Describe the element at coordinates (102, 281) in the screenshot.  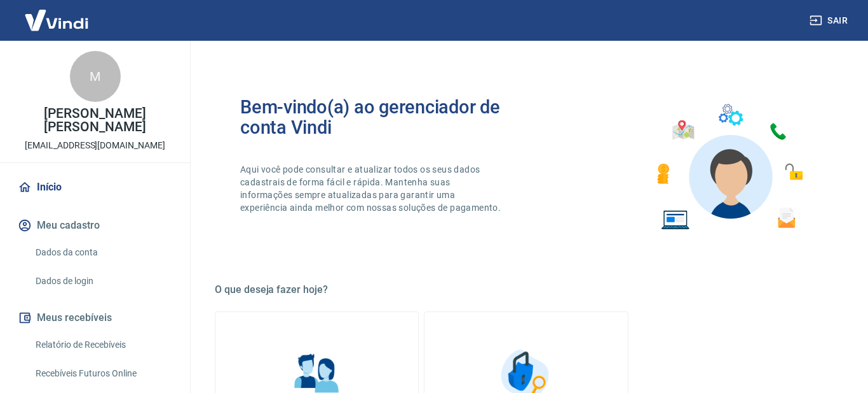
I see `a: Dados de login` at that location.